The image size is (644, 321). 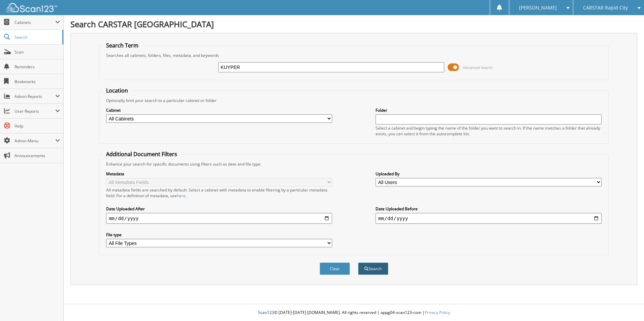 I want to click on label: Uploaded By, so click(x=489, y=174).